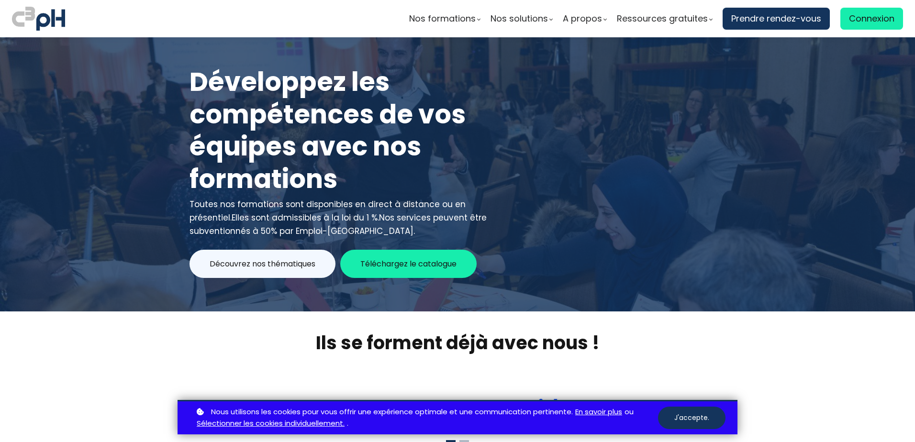 This screenshot has width=915, height=442. Describe the element at coordinates (692, 418) in the screenshot. I see `button: J'accepte.` at that location.